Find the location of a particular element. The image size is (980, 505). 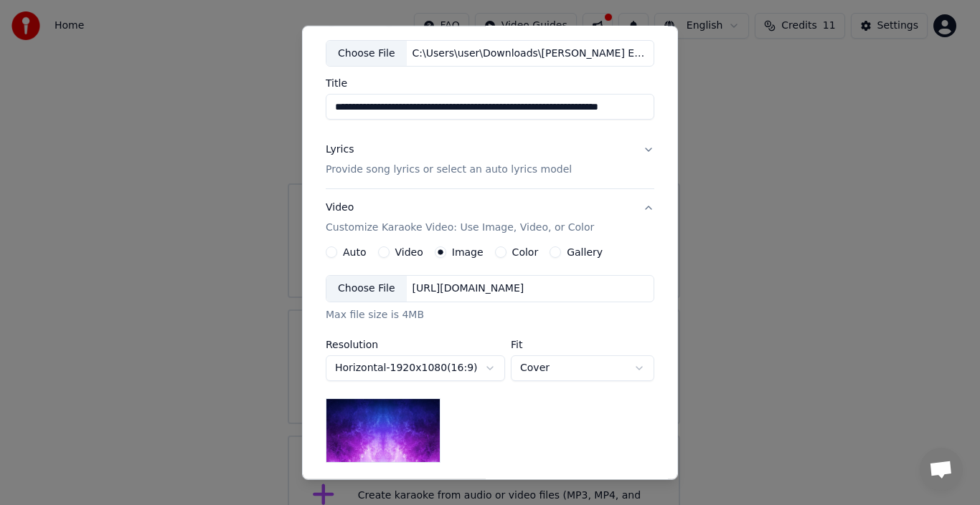

label: Fit is located at coordinates (583, 344).